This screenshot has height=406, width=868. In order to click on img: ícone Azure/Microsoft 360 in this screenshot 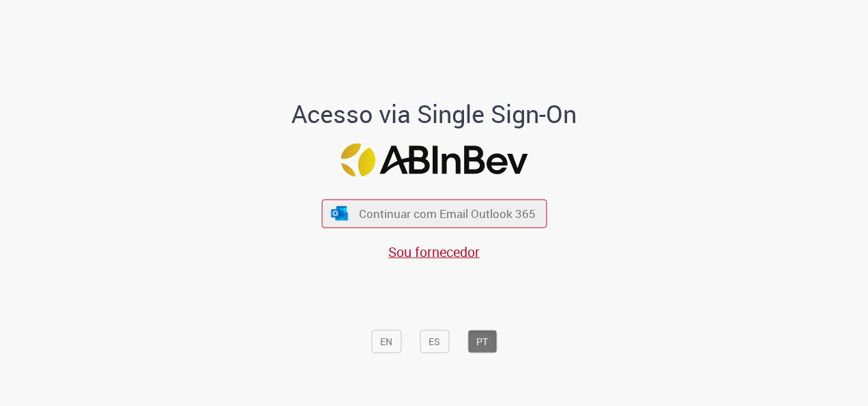, I will do `click(340, 213)`.